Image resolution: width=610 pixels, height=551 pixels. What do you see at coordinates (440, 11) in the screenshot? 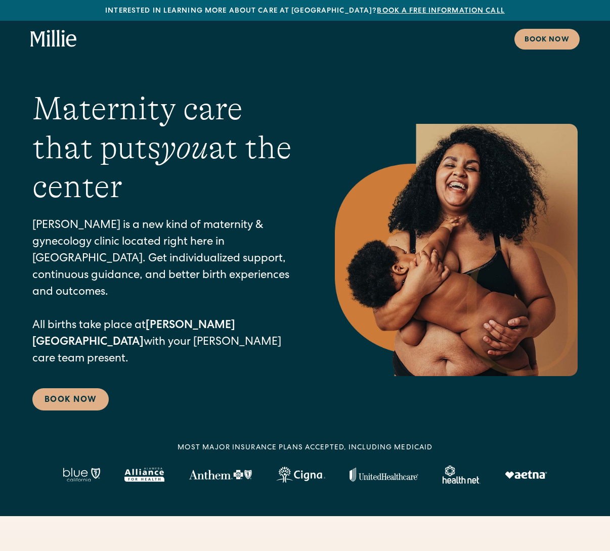
I see `a: Book a free information call` at bounding box center [440, 11].